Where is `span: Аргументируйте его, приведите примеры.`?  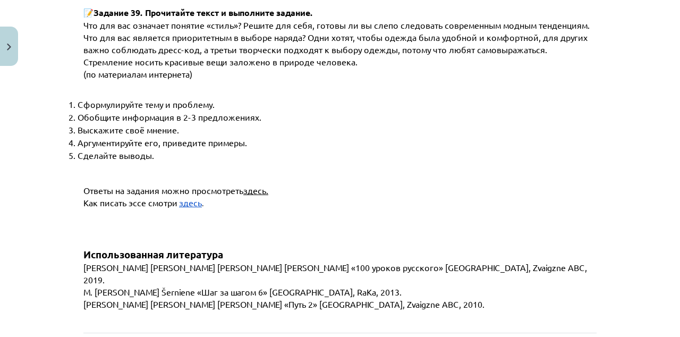 span: Аргументируйте его, приведите примеры. is located at coordinates (162, 142).